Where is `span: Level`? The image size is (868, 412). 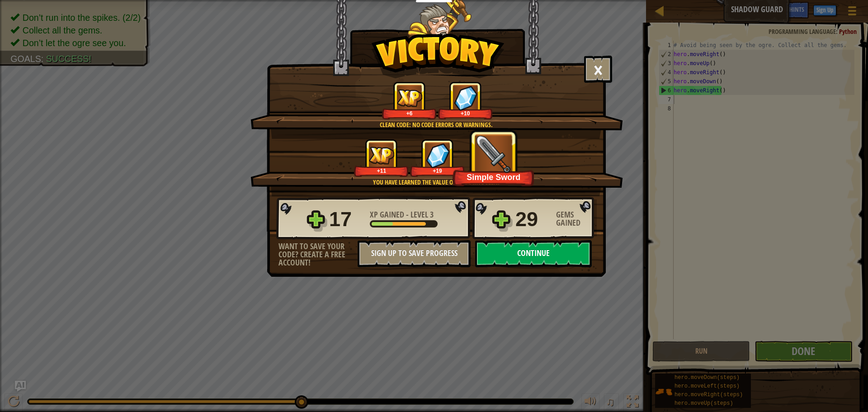 span: Level is located at coordinates (419, 214).